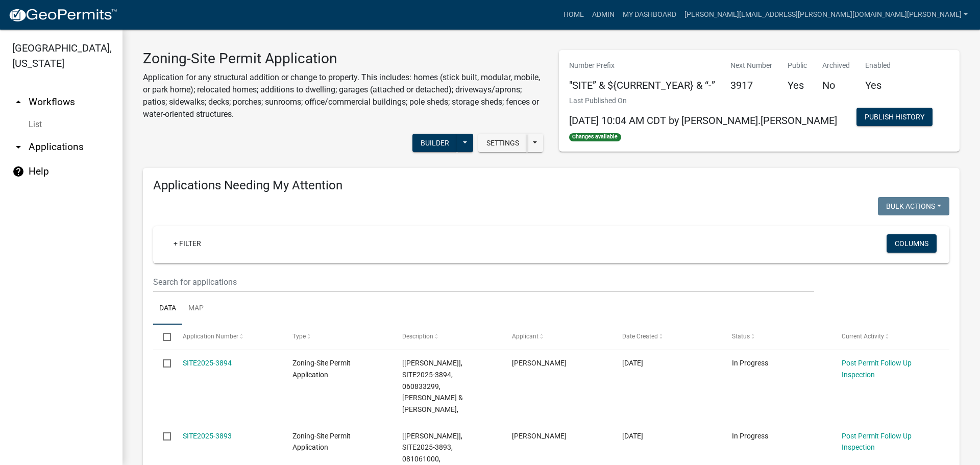  What do you see at coordinates (642, 85) in the screenshot?
I see `h5: "SITE” & ${CURRENT_YEAR} & “-”` at bounding box center [642, 85].